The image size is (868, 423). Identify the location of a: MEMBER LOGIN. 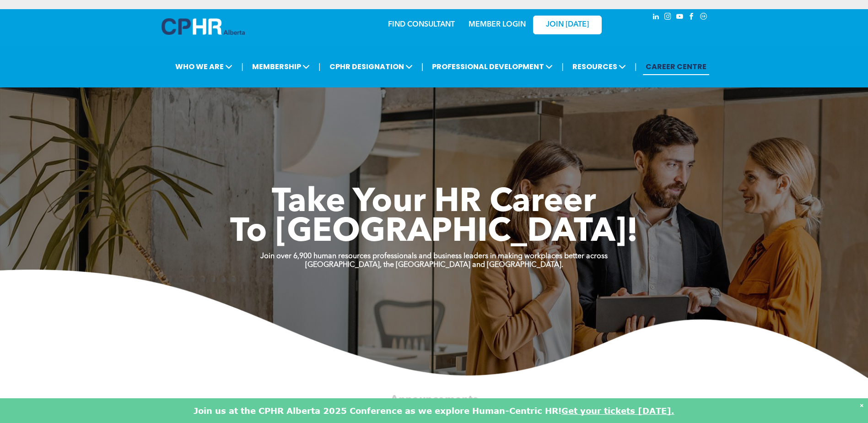
(497, 25).